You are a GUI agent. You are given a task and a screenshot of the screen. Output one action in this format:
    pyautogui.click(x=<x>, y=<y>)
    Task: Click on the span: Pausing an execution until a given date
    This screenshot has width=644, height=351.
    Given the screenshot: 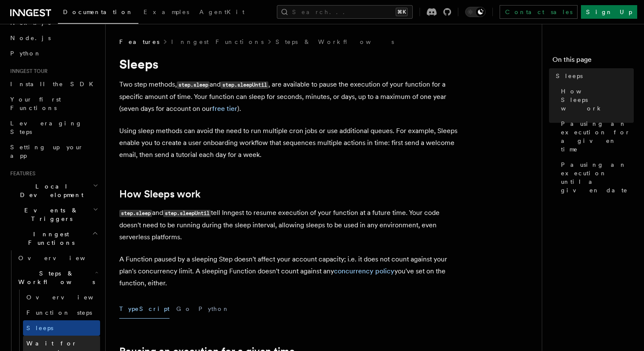 What is the action you would take?
    pyautogui.click(x=598, y=177)
    